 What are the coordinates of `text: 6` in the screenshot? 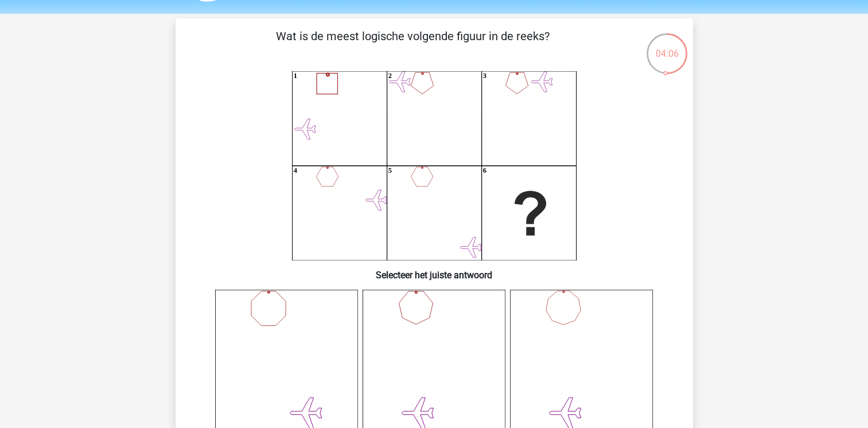 It's located at (484, 171).